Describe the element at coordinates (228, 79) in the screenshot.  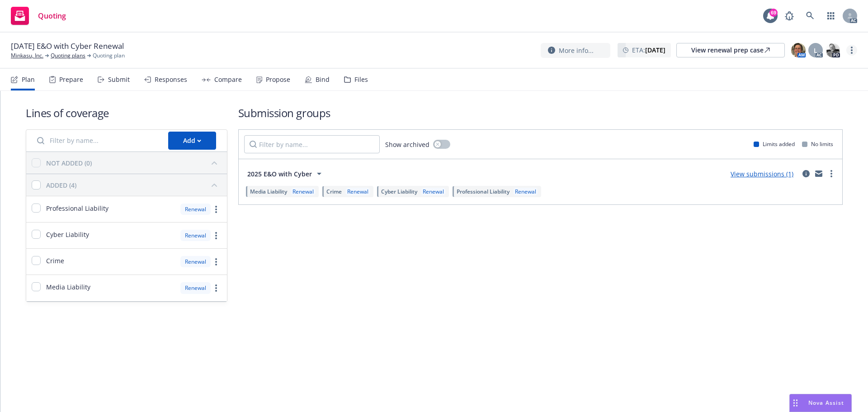
I see `div: Compare` at that location.